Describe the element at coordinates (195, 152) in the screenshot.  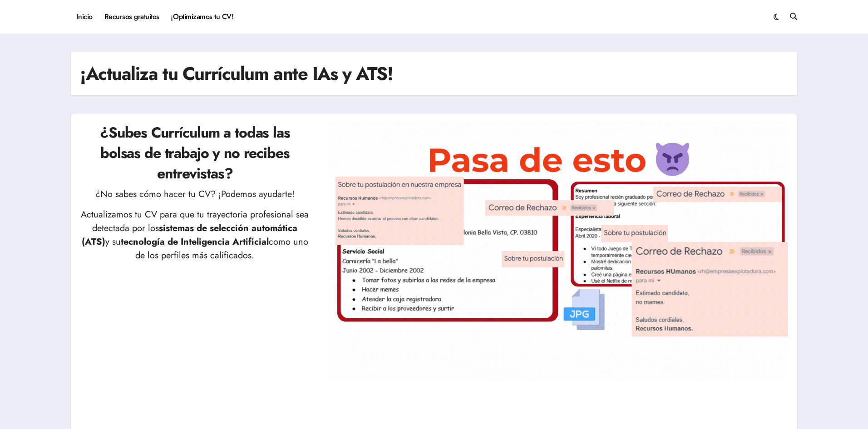
I see `h2: ¿Subes Currículum a todas las bolsas de trabajo y no recibes entrevistas?` at that location.